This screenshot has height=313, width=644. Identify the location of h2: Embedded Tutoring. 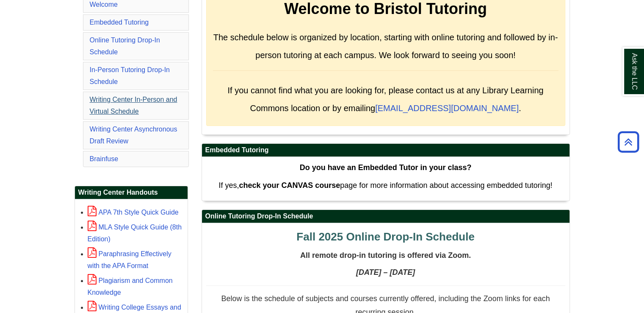
(385, 150).